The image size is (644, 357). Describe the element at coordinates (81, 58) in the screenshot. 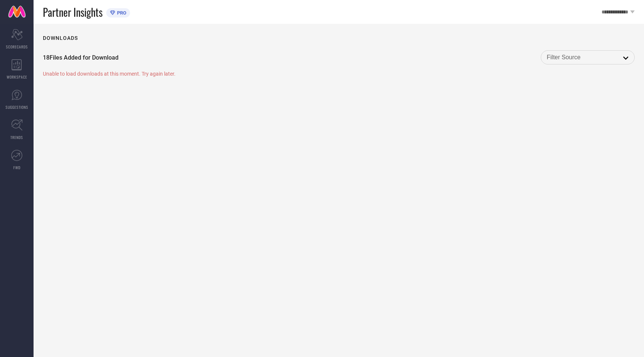

I see `span: 18 Files Added for Download` at that location.